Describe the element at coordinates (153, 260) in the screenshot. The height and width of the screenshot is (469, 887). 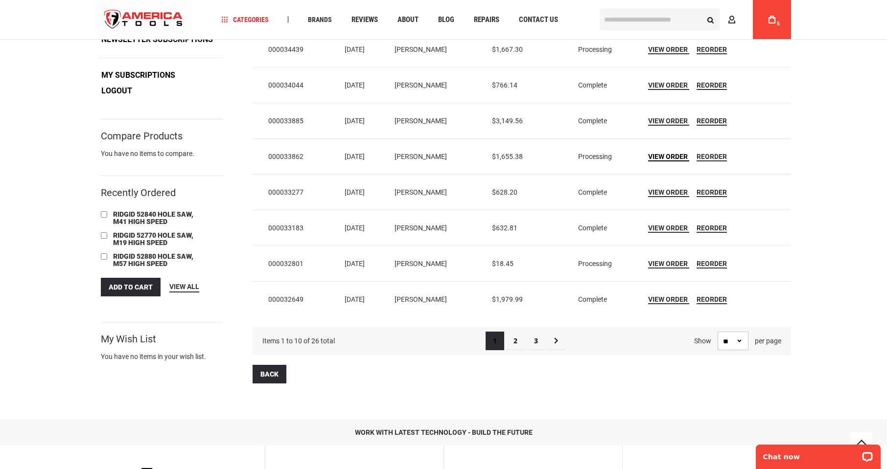
I see `span: RIDGID 52880 HOLE SAW, M57 HIGH SPEED` at that location.